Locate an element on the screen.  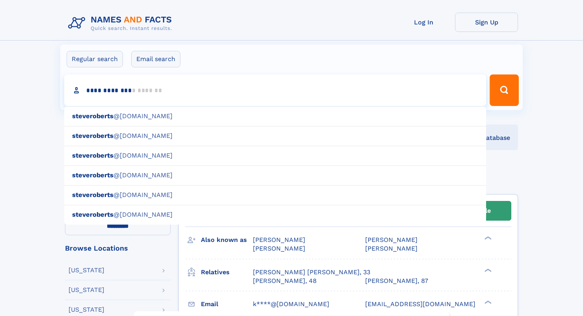
input: search input is located at coordinates (275, 90).